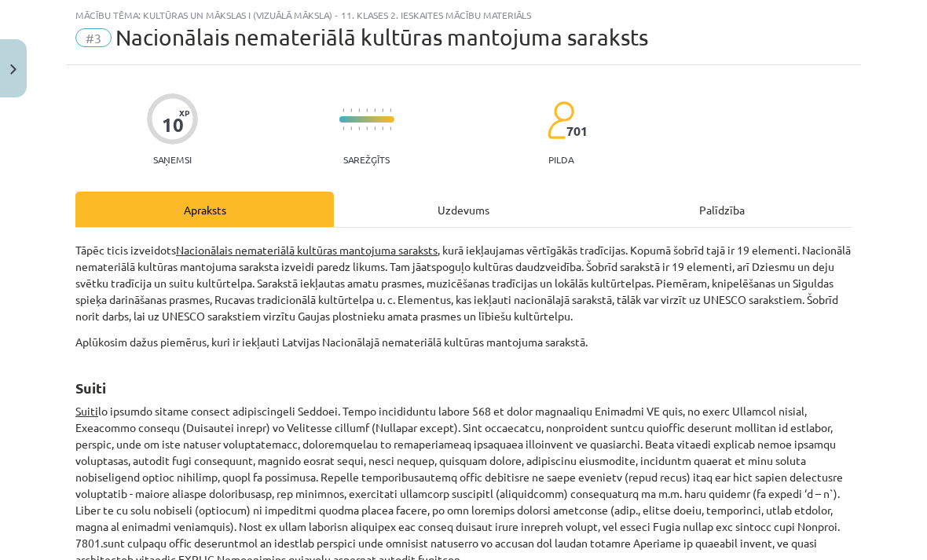 The image size is (927, 560). Describe the element at coordinates (172, 160) in the screenshot. I see `p: Saņemsi` at that location.